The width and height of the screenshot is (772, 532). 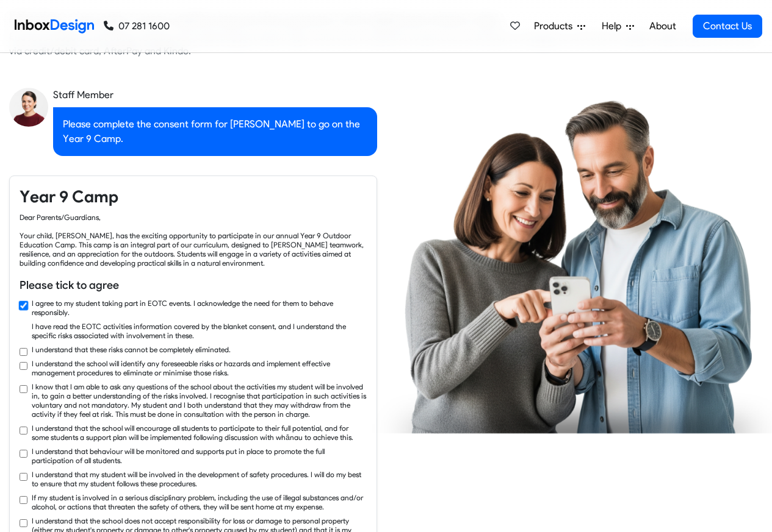 What do you see at coordinates (727, 26) in the screenshot?
I see `a: Contact Us` at bounding box center [727, 26].